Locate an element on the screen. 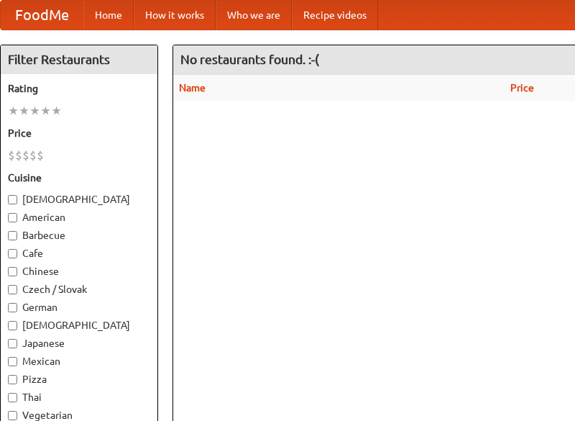  input: Chinese is located at coordinates (12, 271).